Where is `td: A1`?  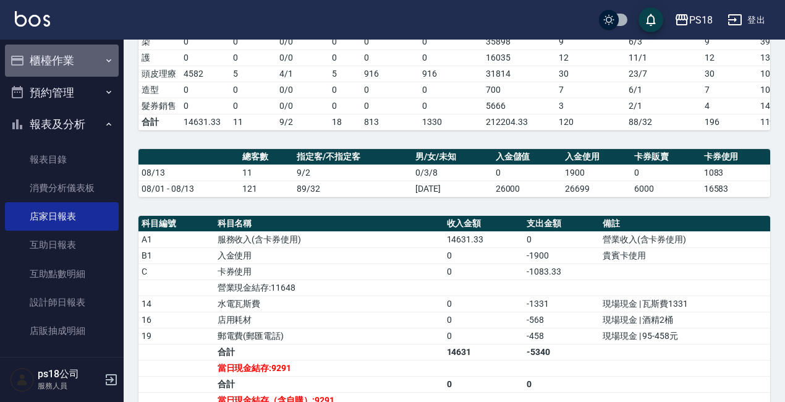 td: A1 is located at coordinates (176, 239).